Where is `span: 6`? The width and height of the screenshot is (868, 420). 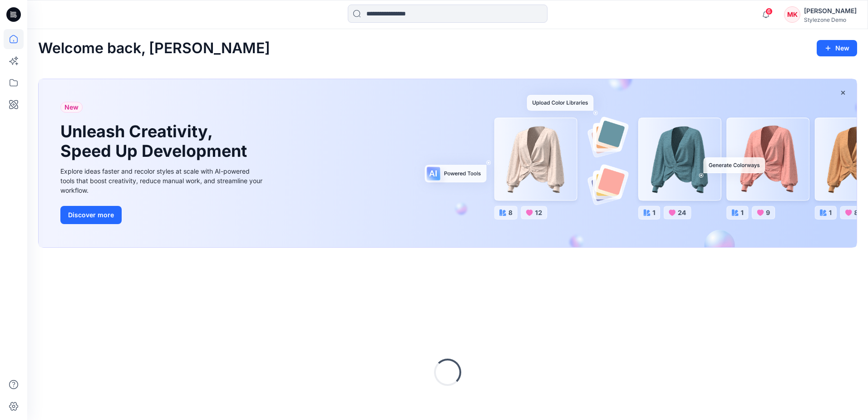
span: 6 is located at coordinates (769, 11).